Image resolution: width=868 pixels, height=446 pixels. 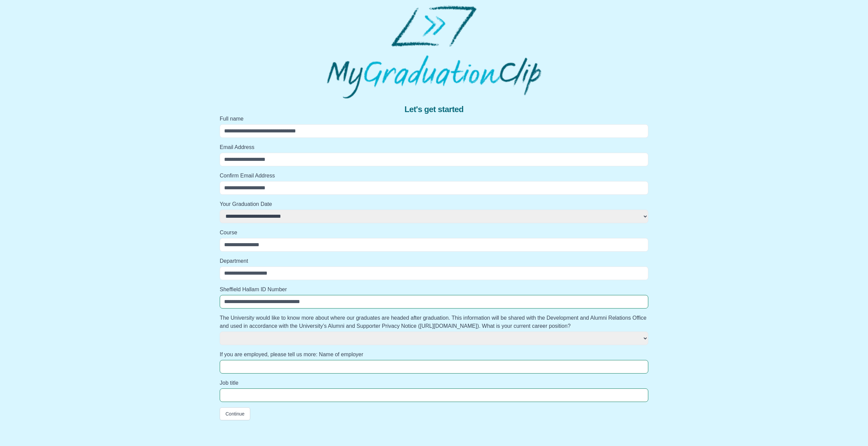 What do you see at coordinates (434, 176) in the screenshot?
I see `label: Confirm Email Address` at bounding box center [434, 176].